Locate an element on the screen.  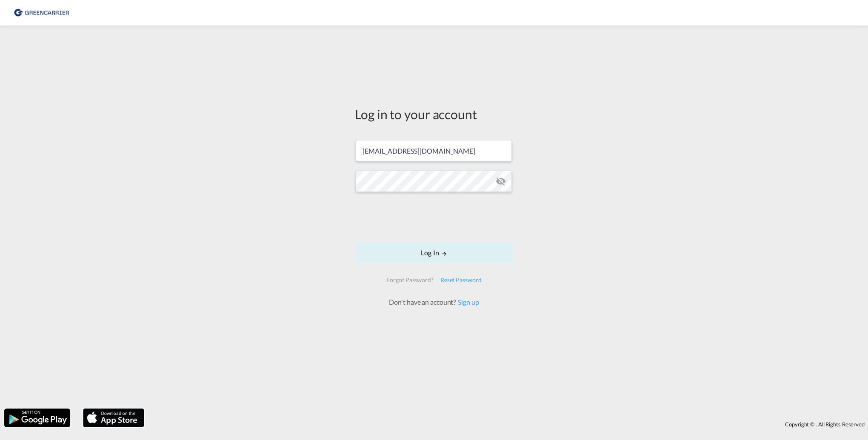
div: Forgot Password? is located at coordinates (410, 280).